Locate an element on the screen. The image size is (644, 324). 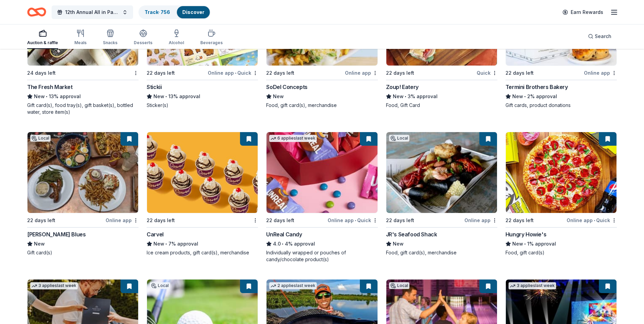
div: Meals is located at coordinates (80, 43).